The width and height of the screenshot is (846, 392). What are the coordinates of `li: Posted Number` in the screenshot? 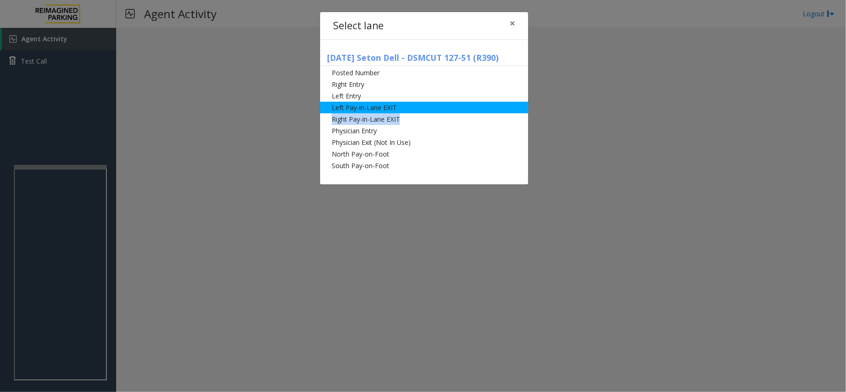 It's located at (424, 72).